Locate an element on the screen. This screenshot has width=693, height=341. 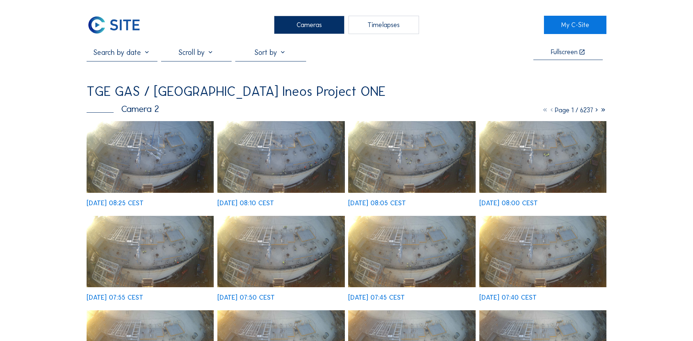
div: Timelapses is located at coordinates (384, 25).